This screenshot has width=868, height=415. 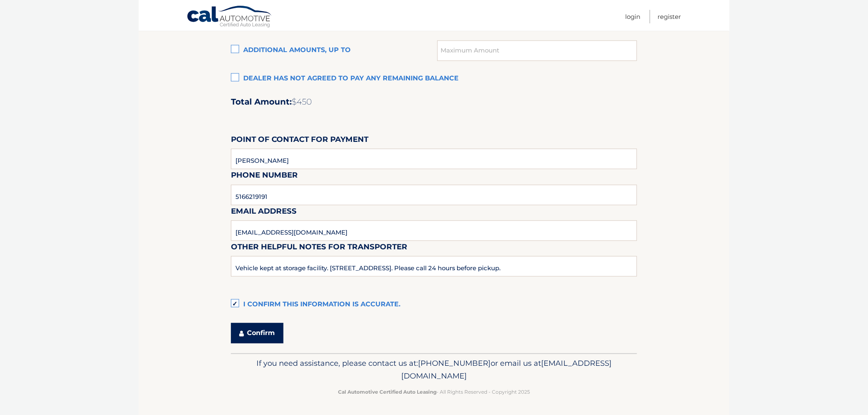 I want to click on label: Email Address, so click(x=264, y=213).